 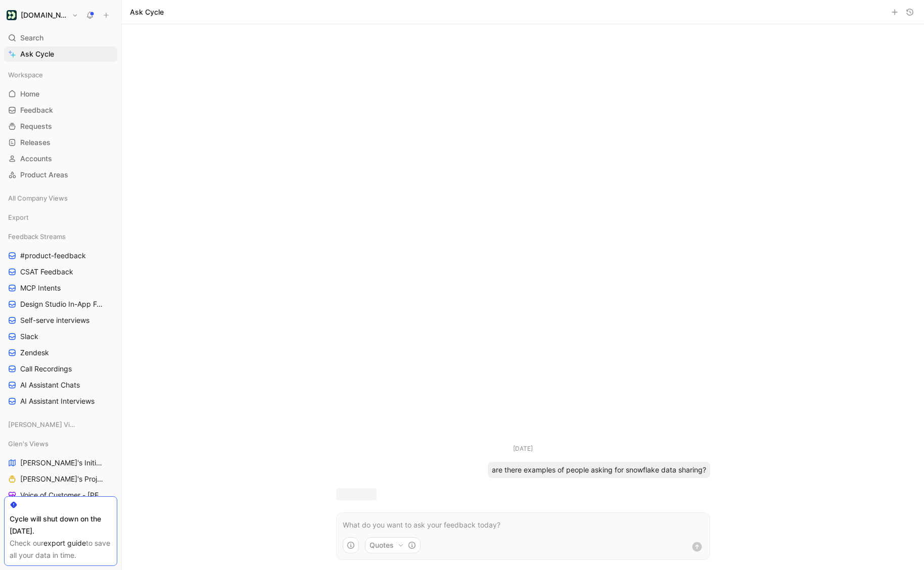 What do you see at coordinates (36, 158) in the screenshot?
I see `span: Accounts` at bounding box center [36, 158].